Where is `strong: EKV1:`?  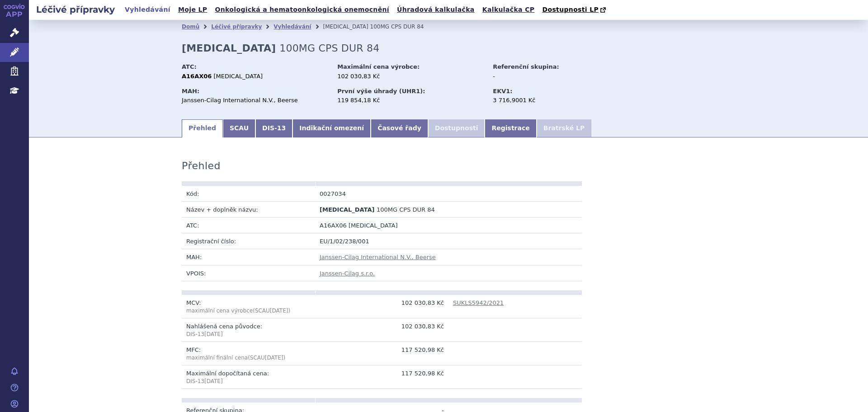
strong: EKV1: is located at coordinates (503, 91).